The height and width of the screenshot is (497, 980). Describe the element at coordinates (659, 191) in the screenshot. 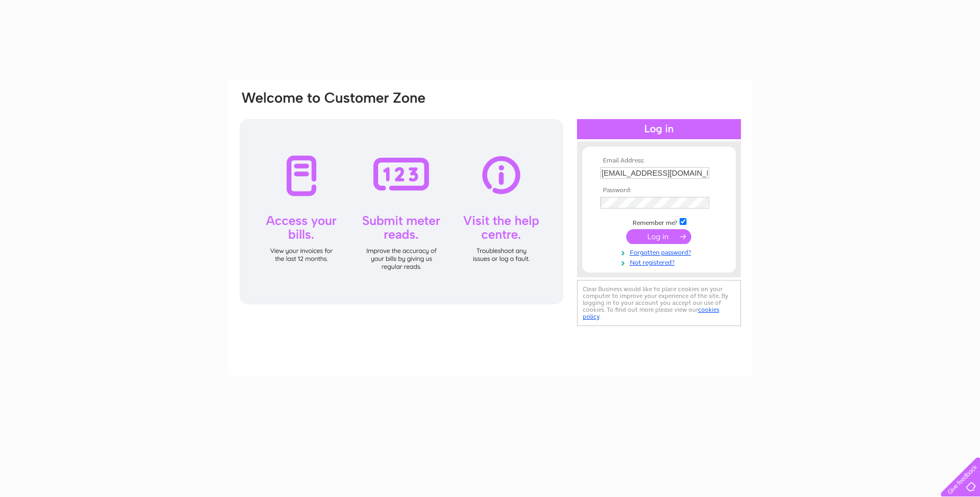

I see `th: Password:` at that location.